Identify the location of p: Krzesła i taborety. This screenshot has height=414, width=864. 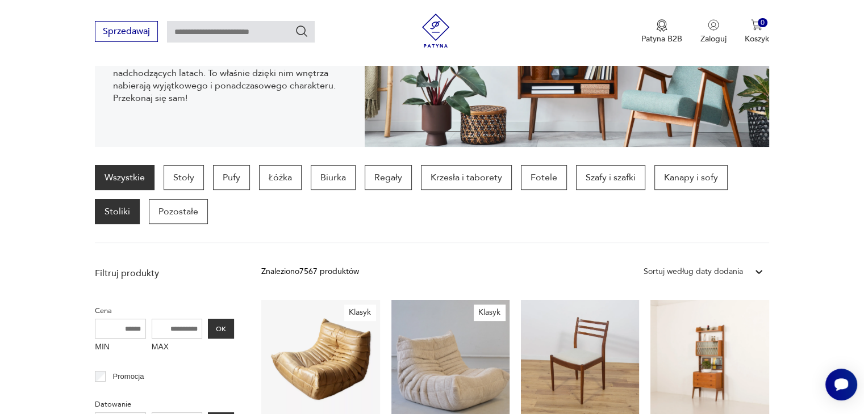
(466, 178).